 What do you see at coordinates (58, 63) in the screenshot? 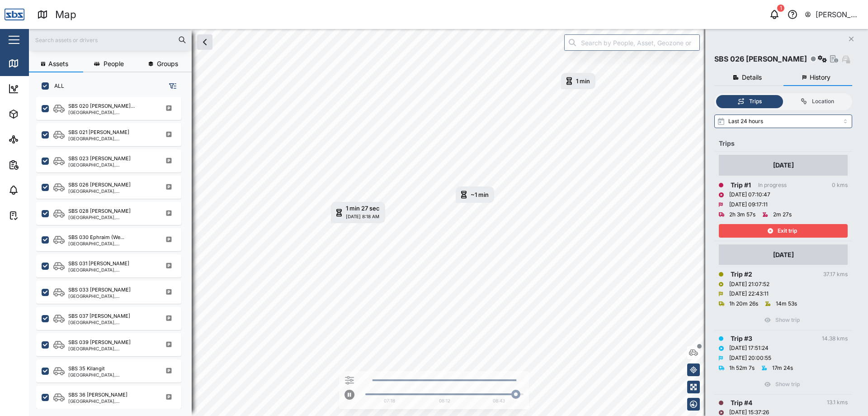
I see `span: Assets` at bounding box center [58, 63].